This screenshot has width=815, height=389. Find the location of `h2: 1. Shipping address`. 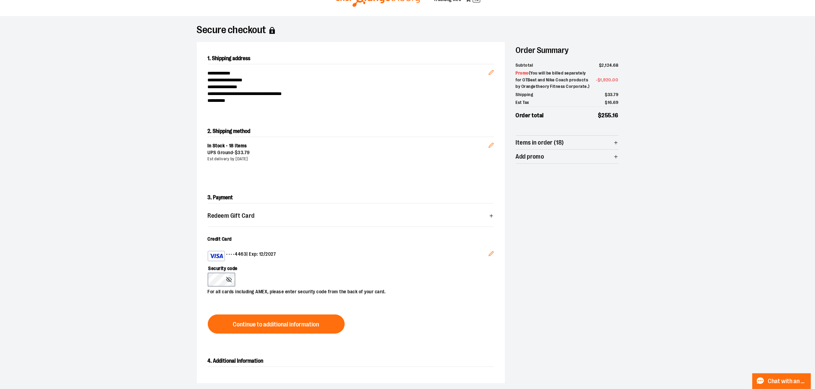

h2: 1. Shipping address is located at coordinates (351, 59).